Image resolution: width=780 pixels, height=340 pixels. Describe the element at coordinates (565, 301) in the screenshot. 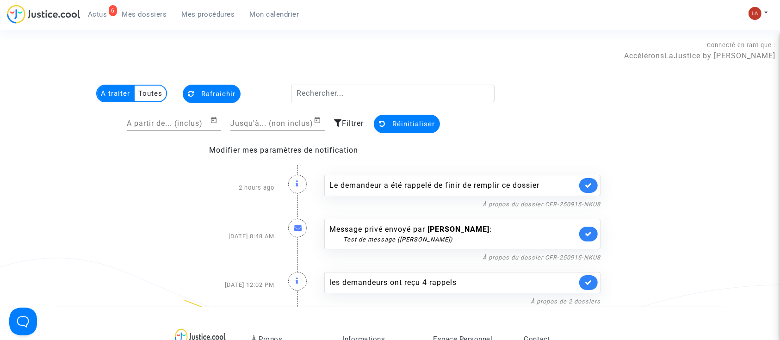

I see `a: À propos de 2 dossiers` at that location.